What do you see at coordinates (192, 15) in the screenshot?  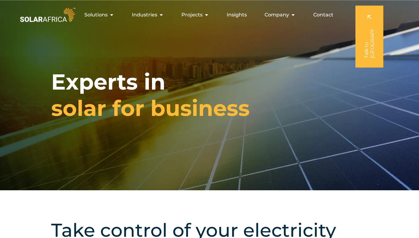 I see `span: Projects` at bounding box center [192, 15].